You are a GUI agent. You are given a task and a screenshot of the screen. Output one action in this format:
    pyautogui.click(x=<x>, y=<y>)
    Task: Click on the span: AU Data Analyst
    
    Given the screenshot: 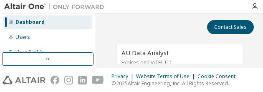 What is the action you would take?
    pyautogui.click(x=145, y=53)
    